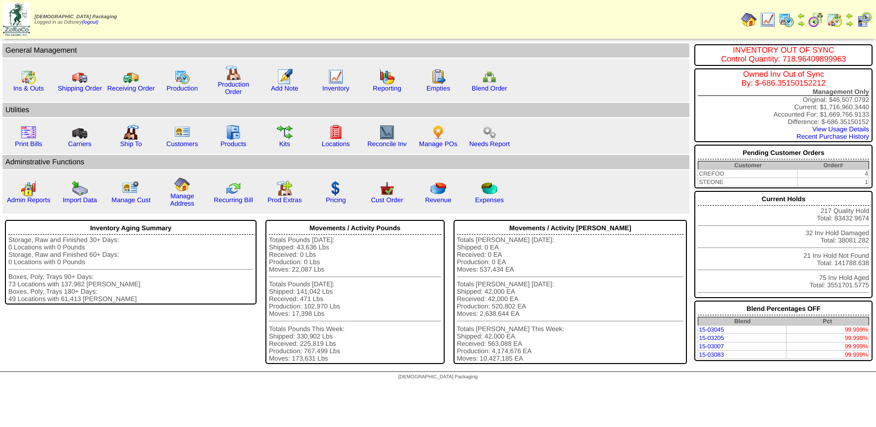 This screenshot has width=876, height=427. I want to click on img: managecust.png, so click(131, 189).